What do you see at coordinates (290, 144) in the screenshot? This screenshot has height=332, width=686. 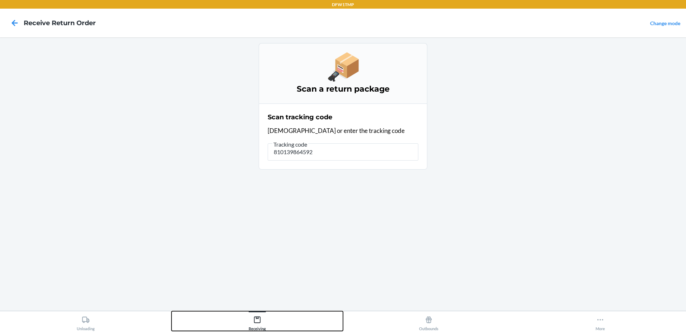 I see `span: Tracking code` at bounding box center [290, 144].